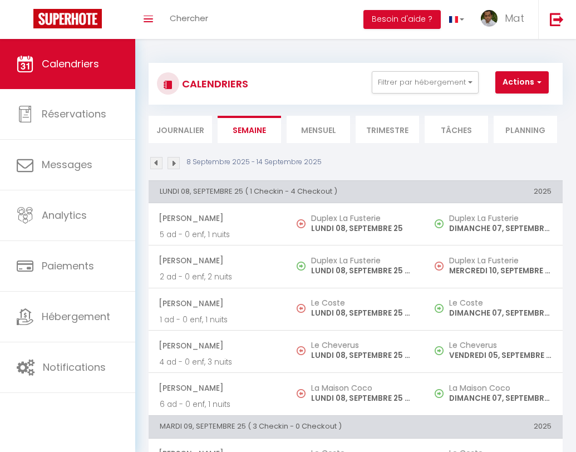  What do you see at coordinates (500, 398) in the screenshot?
I see `p: DIMANCHE 07, SEPTEMBRE 25 - 17:00` at bounding box center [500, 398].